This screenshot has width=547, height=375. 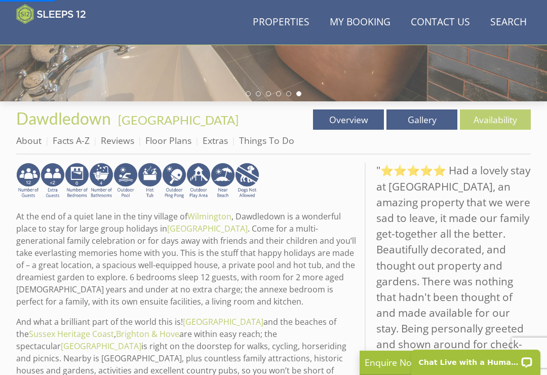 What do you see at coordinates (71, 334) in the screenshot?
I see `a: Sussex Heritage Coast` at bounding box center [71, 334].